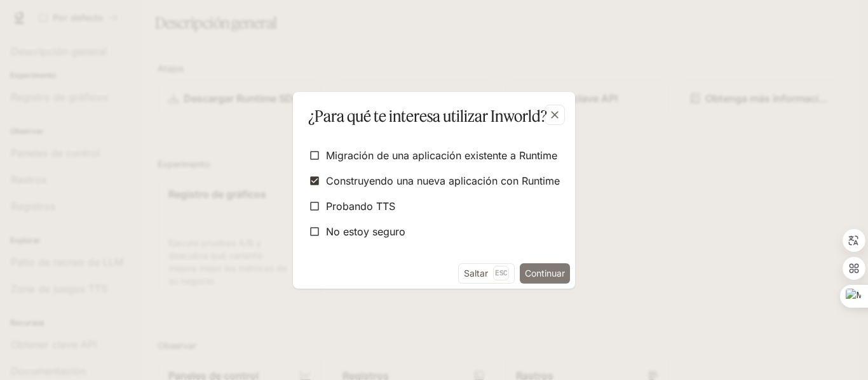 This screenshot has width=868, height=380. What do you see at coordinates (544, 273) in the screenshot?
I see `font: Continuar` at bounding box center [544, 273].